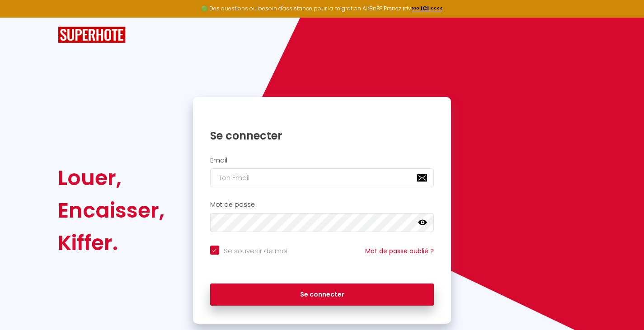 The width and height of the screenshot is (644, 330). I want to click on h1: Se connecter, so click(322, 135).